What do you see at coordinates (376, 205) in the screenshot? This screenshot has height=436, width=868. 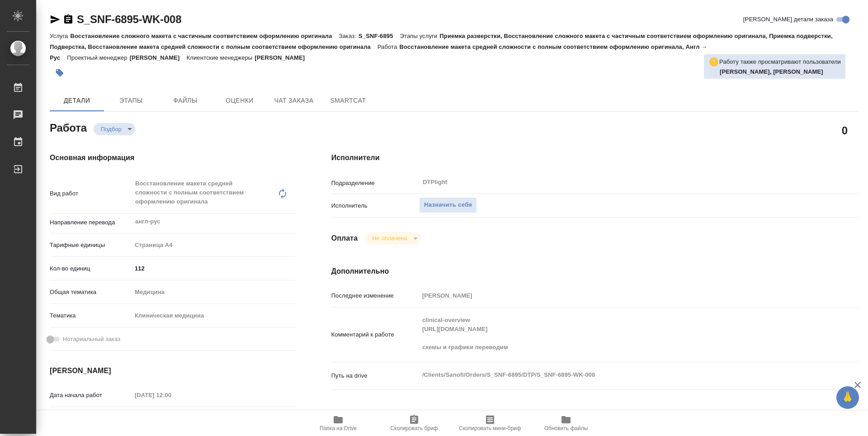 I see `p: Исполнитель` at bounding box center [376, 205].